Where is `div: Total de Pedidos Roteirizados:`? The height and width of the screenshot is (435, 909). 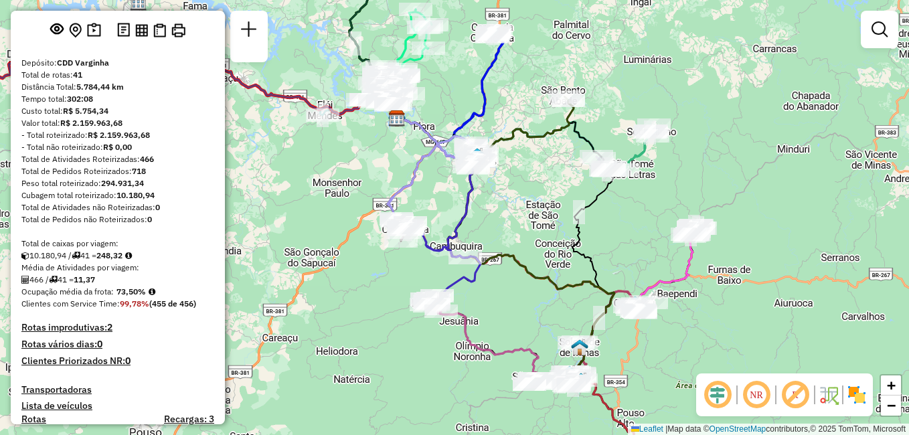 div: Total de Pedidos Roteirizados: is located at coordinates (118, 171).